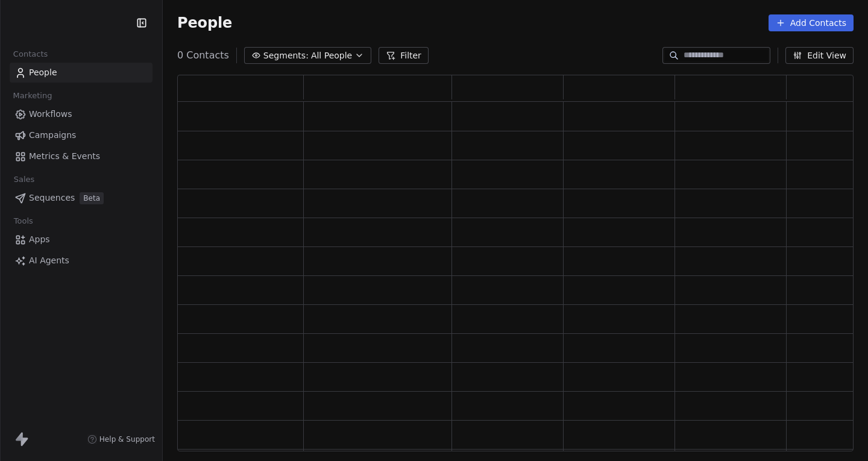 This screenshot has width=868, height=461. Describe the element at coordinates (24, 179) in the screenshot. I see `span: Sales` at that location.